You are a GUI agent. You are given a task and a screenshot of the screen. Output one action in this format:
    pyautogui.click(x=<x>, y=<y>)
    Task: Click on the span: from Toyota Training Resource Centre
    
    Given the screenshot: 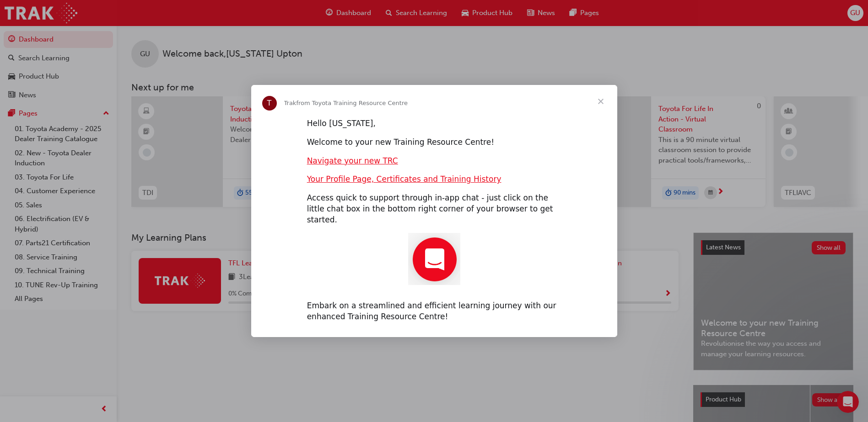 What is the action you would take?
    pyautogui.click(x=352, y=103)
    